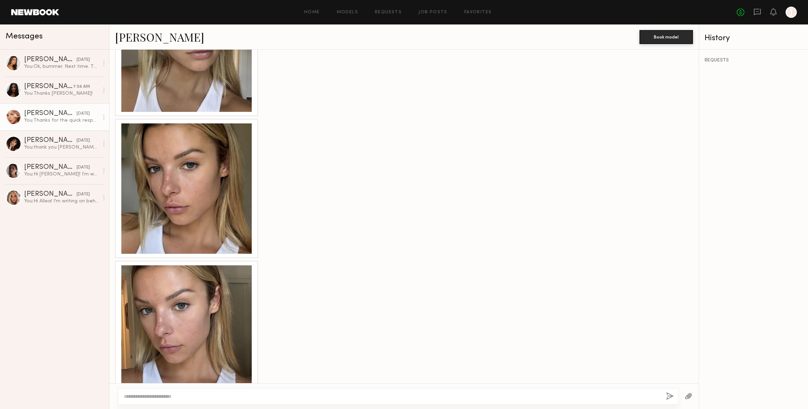 Image resolution: width=808 pixels, height=409 pixels. Describe the element at coordinates (666, 37) in the screenshot. I see `button: Book model` at that location.